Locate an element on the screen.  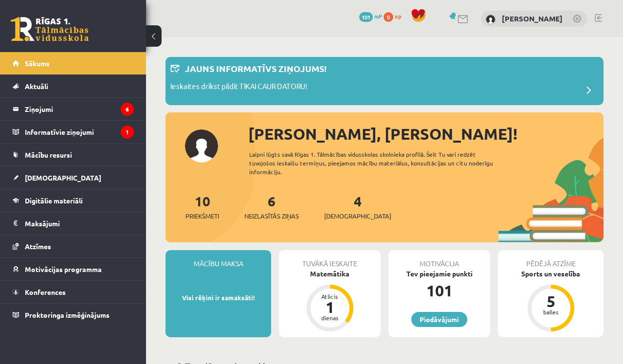
a: 10Priekšmeti is located at coordinates (202, 207).